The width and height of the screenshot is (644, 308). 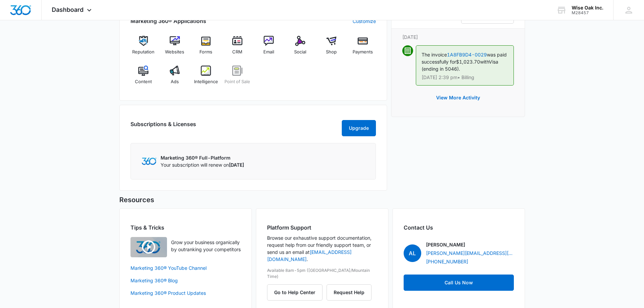 I want to click on span: Email, so click(x=269, y=52).